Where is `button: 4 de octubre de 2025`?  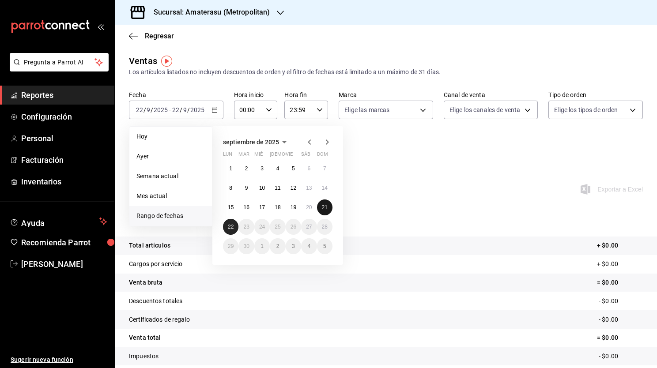
button: 4 de octubre de 2025 is located at coordinates (309, 246).